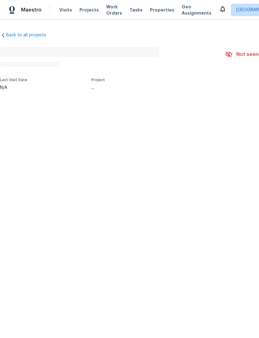 This screenshot has width=259, height=338. I want to click on span: Project, so click(98, 80).